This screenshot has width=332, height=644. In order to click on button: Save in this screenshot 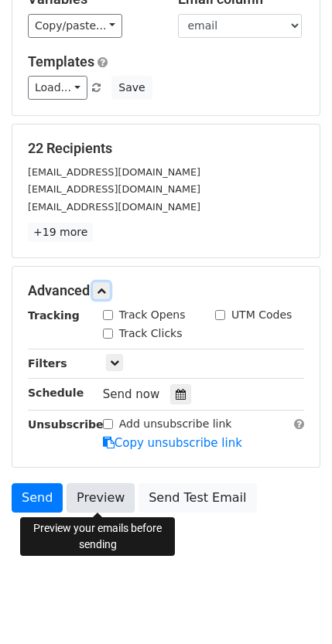, I will do `click(132, 88)`.